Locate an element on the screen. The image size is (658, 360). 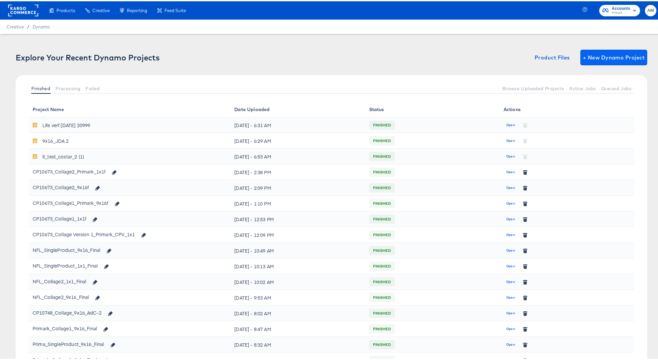
div: CP10748_Collage_9x16_AdC-2 is located at coordinates (74, 312).